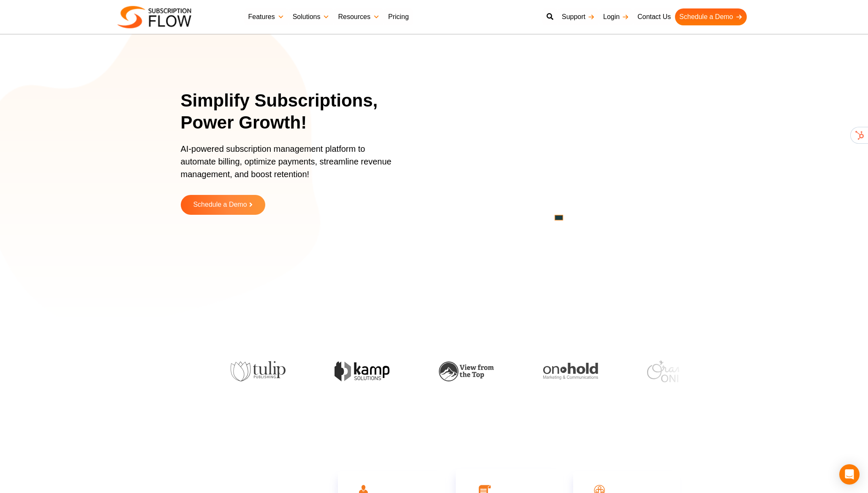  I want to click on span: Schedule a Demo, so click(219, 204).